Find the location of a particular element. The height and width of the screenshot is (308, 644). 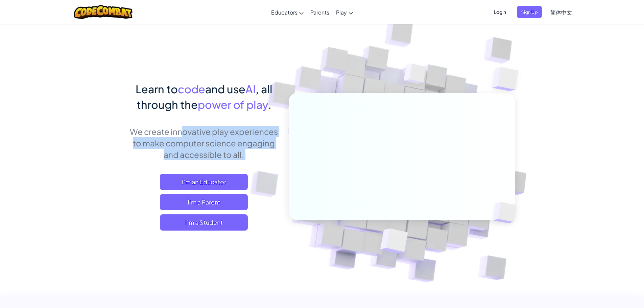

a: I'm an Educator is located at coordinates (204, 182).